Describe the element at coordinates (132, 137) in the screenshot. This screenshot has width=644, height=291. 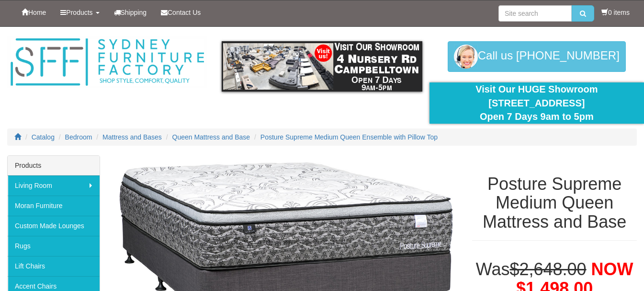
I see `span: Mattress and Bases` at that location.